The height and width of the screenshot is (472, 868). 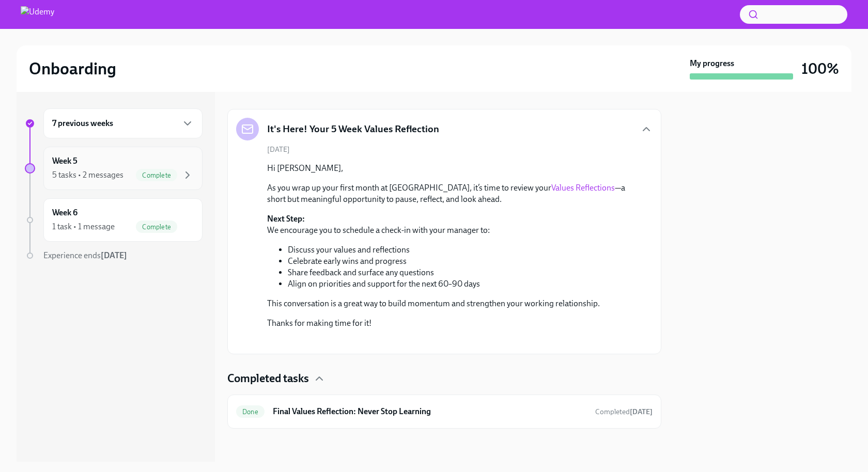 I want to click on span: Completed, so click(x=624, y=412).